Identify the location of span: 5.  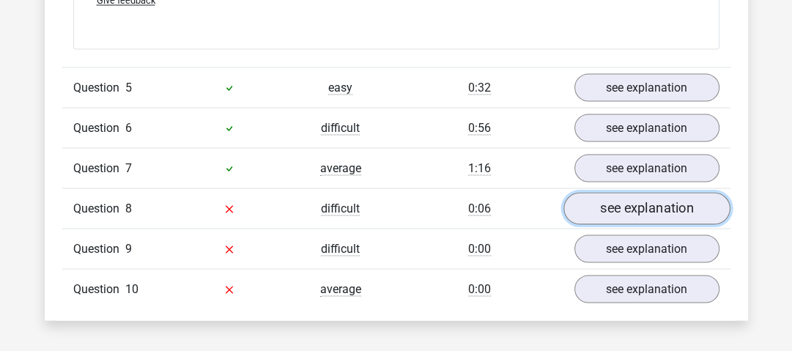
(128, 86).